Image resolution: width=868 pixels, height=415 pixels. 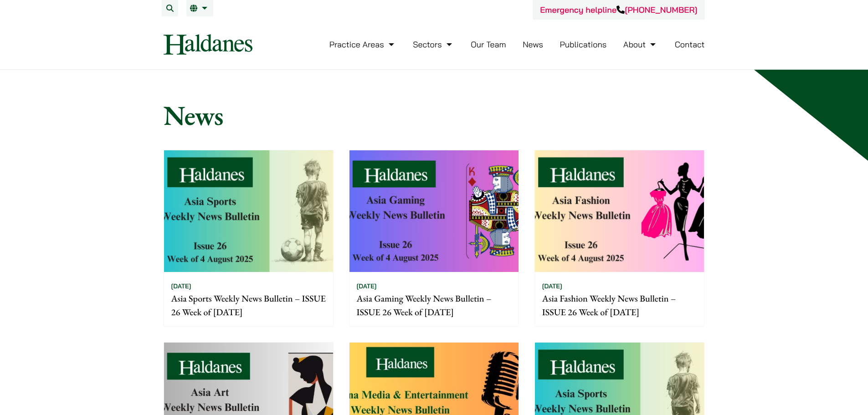 What do you see at coordinates (434, 116) in the screenshot?
I see `h1: News` at bounding box center [434, 116].